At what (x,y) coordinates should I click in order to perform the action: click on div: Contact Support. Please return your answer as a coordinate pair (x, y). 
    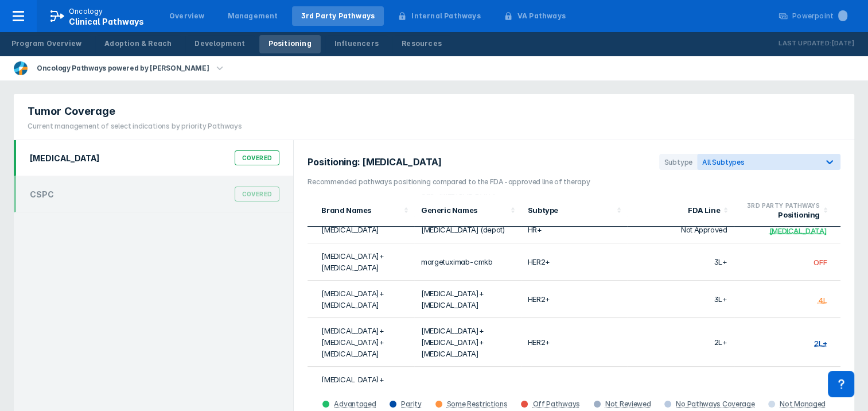
    Looking at the image, I should click on (841, 384).